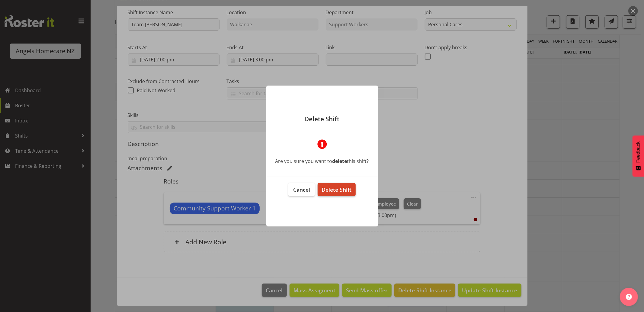  I want to click on button: Delete Shift, so click(336, 189).